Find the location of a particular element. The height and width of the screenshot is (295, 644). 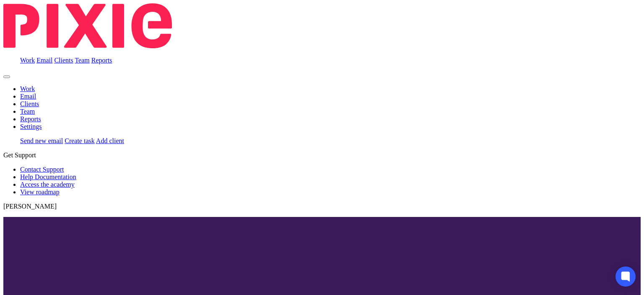

a: Access the academy is located at coordinates (47, 184).